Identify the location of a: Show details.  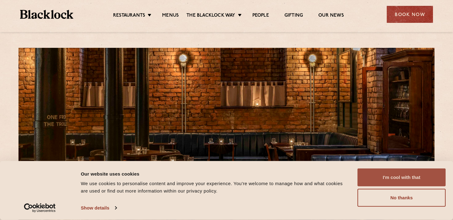
(99, 208).